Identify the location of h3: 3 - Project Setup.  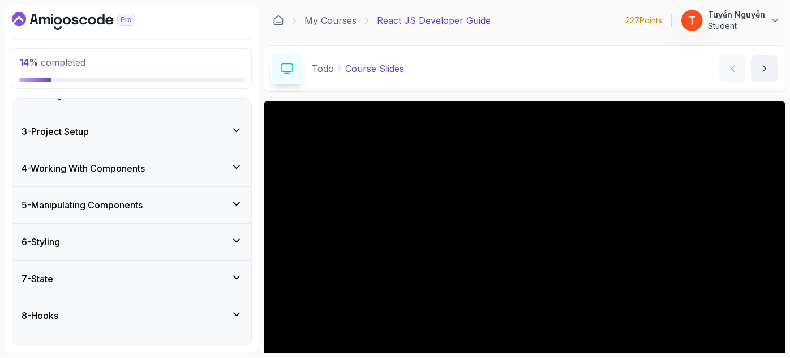
(55, 131).